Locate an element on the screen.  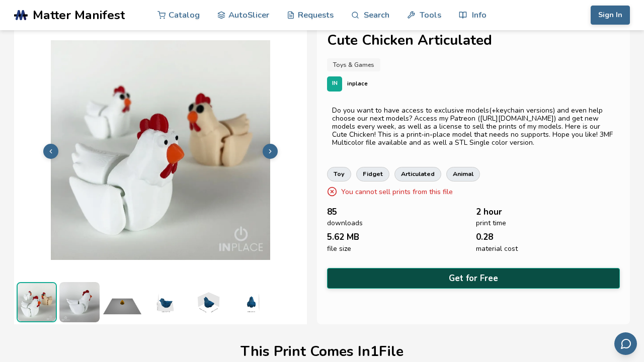
span: 2 hour is located at coordinates (489, 212).